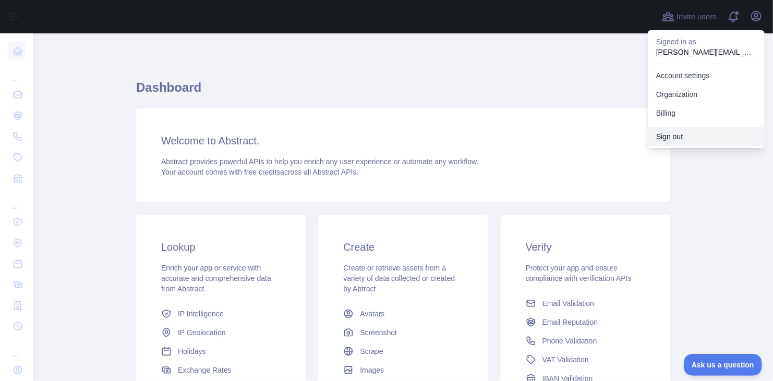  I want to click on a: VAT Validation, so click(585, 360).